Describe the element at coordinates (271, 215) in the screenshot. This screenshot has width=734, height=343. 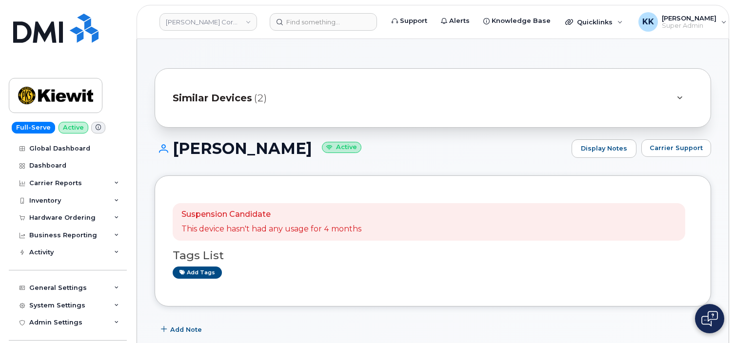
I see `p: Suspension Candidate` at that location.